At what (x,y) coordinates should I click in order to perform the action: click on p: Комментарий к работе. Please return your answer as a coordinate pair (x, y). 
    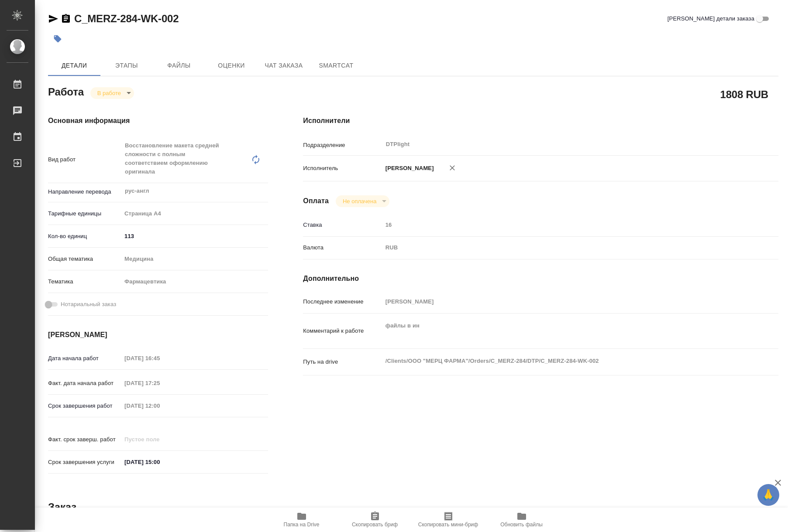
    Looking at the image, I should click on (342, 331).